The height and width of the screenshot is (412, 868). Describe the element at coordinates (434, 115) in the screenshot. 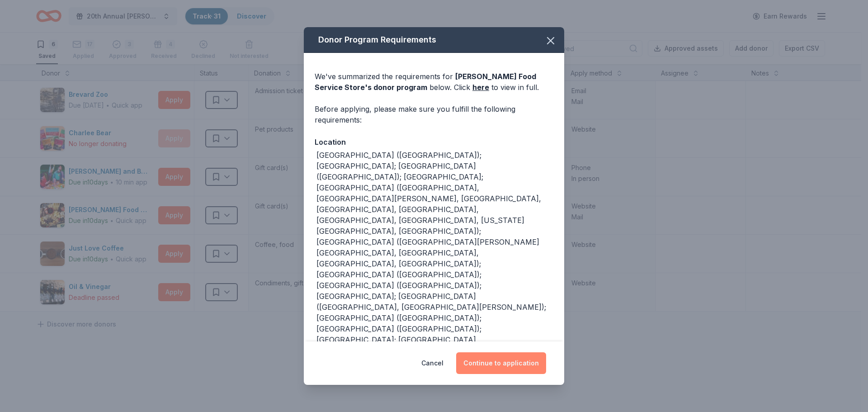

I see `div: Before applying, please make sure you fulfill the following requirements:` at that location.